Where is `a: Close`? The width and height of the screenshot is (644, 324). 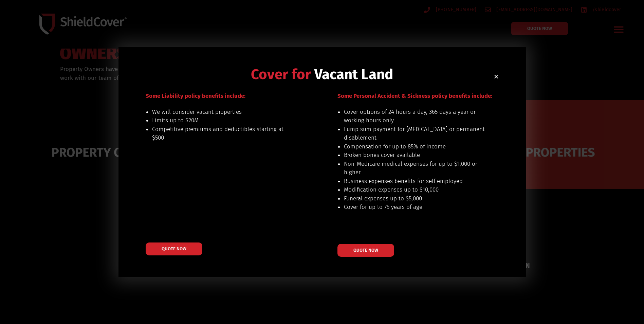
a: Close is located at coordinates (496, 77).